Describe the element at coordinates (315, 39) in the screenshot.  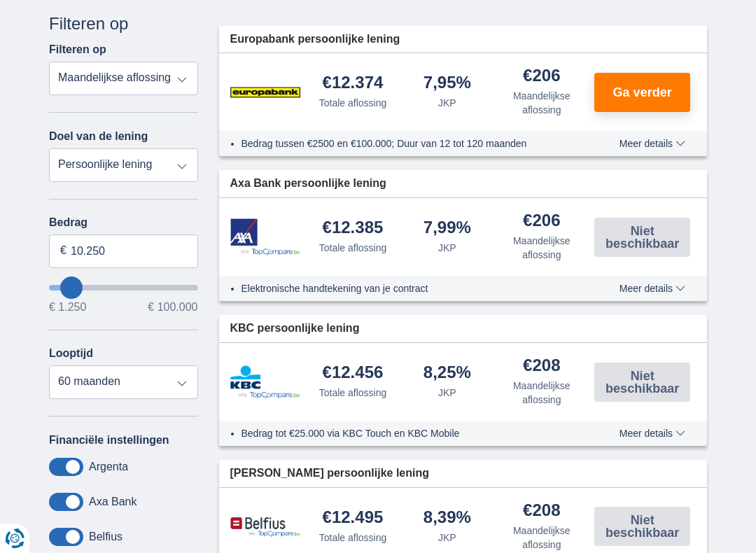
I see `span: Europabank persoonlijke lening` at that location.